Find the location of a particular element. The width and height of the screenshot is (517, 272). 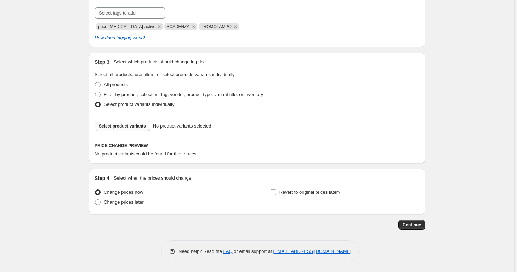

h2: Step 3. is located at coordinates (103, 62).